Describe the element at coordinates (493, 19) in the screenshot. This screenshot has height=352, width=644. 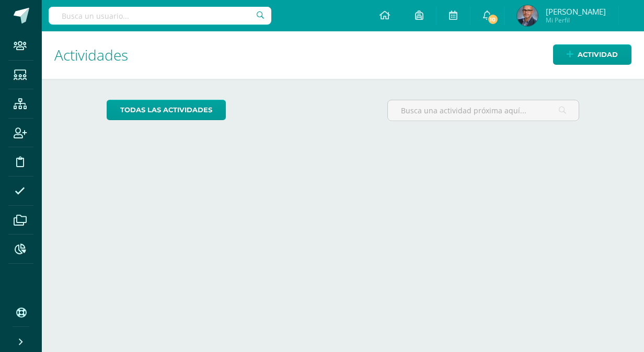
I see `span: 10` at that location.